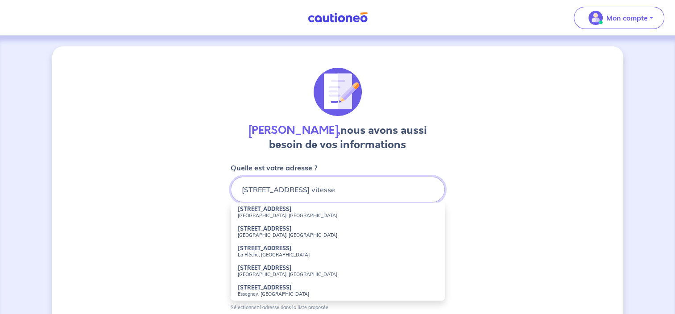 The image size is (675, 314). Describe the element at coordinates (337, 137) in the screenshot. I see `h4: nous avons aussi besoin de vos informations` at that location.